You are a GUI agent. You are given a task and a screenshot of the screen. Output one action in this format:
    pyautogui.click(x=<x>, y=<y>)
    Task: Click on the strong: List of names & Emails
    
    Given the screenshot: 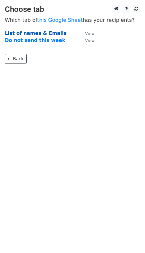 What is the action you would take?
    pyautogui.click(x=36, y=33)
    